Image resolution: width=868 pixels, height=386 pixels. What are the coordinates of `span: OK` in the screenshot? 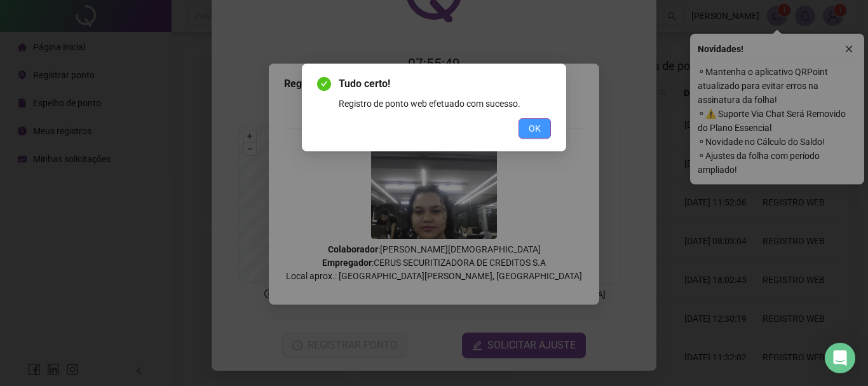 It's located at (535, 128).